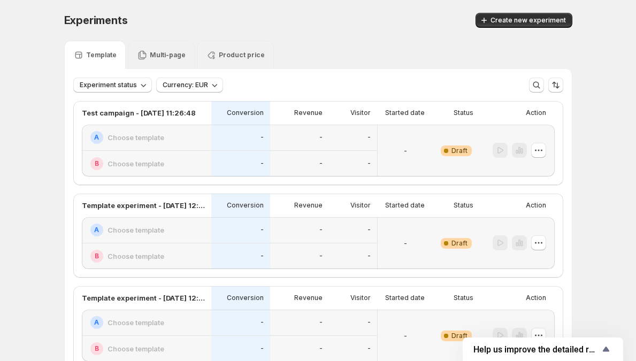  Describe the element at coordinates (556, 85) in the screenshot. I see `button: Sort the results` at that location.